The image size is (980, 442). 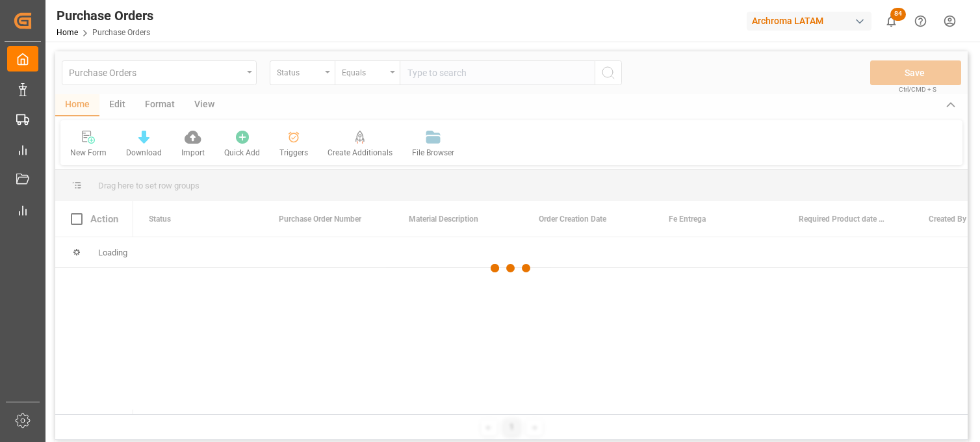 What do you see at coordinates (809, 21) in the screenshot?
I see `div: Archroma LATAM` at bounding box center [809, 21].